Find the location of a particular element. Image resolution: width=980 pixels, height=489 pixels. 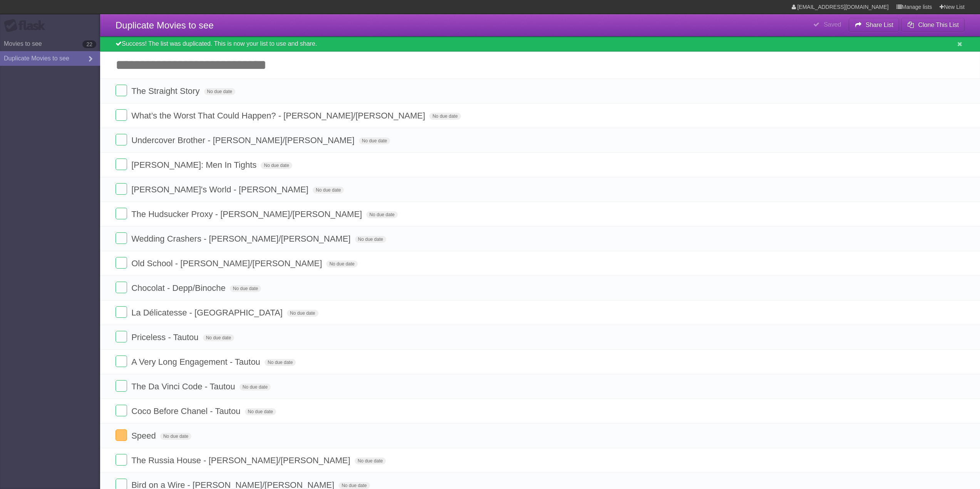

span: Speed is located at coordinates (144, 436).